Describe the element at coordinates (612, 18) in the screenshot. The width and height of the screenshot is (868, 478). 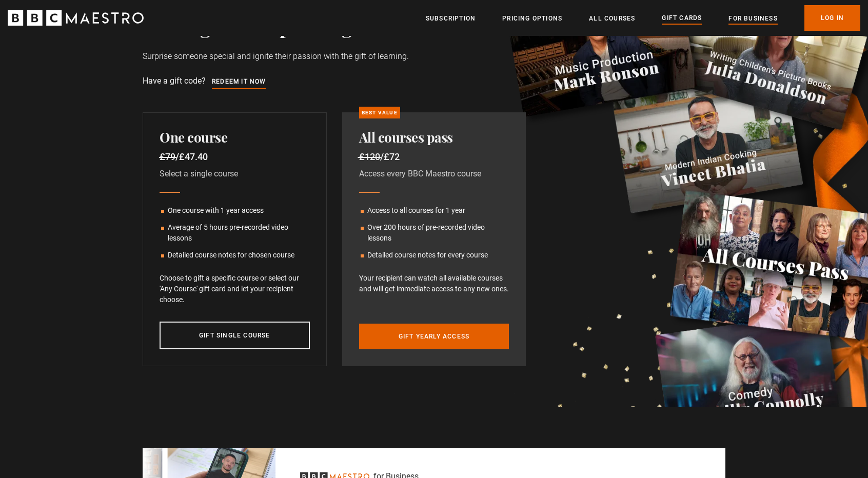
I see `a: All Courses` at that location.